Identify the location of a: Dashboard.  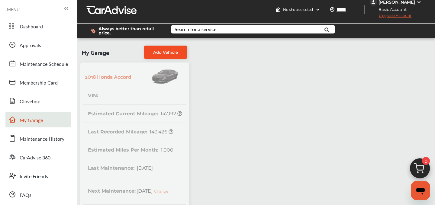
(38, 26).